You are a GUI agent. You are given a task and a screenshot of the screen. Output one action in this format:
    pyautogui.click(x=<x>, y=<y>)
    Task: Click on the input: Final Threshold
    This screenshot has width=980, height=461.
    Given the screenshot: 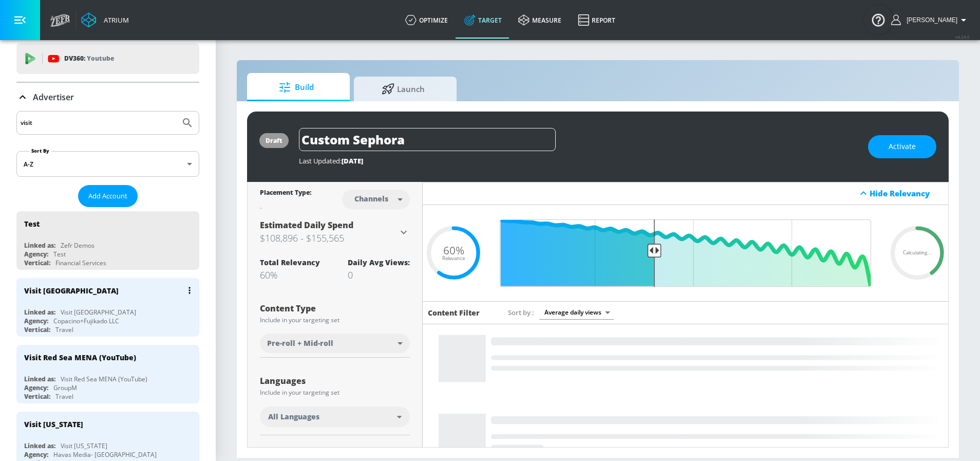 What is the action you would take?
    pyautogui.click(x=685, y=253)
    